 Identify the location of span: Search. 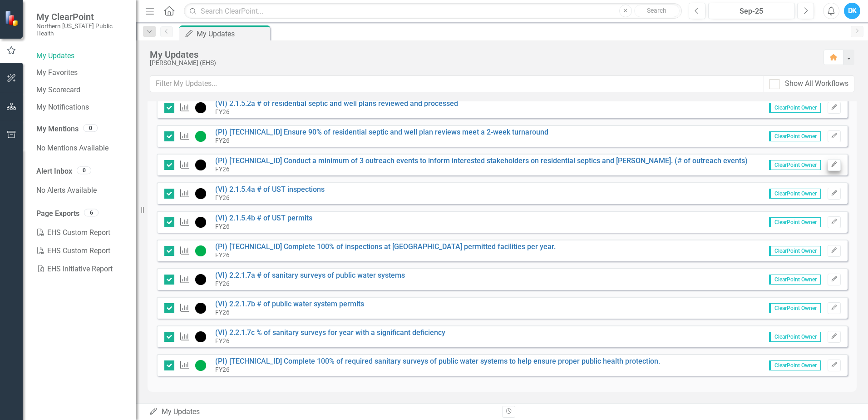
(656, 10).